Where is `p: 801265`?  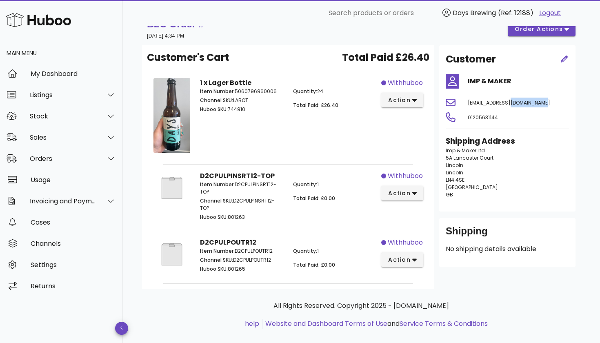 p: 801265 is located at coordinates (241, 269).